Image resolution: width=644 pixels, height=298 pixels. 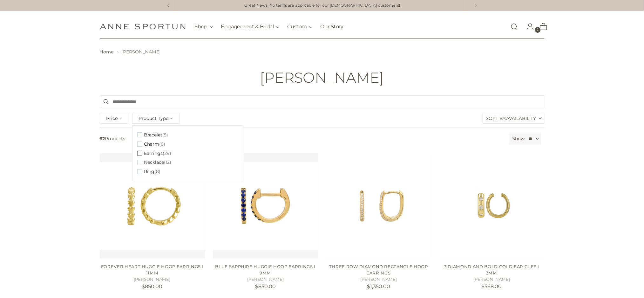 I want to click on nav: breadcrumbs, so click(x=322, y=52).